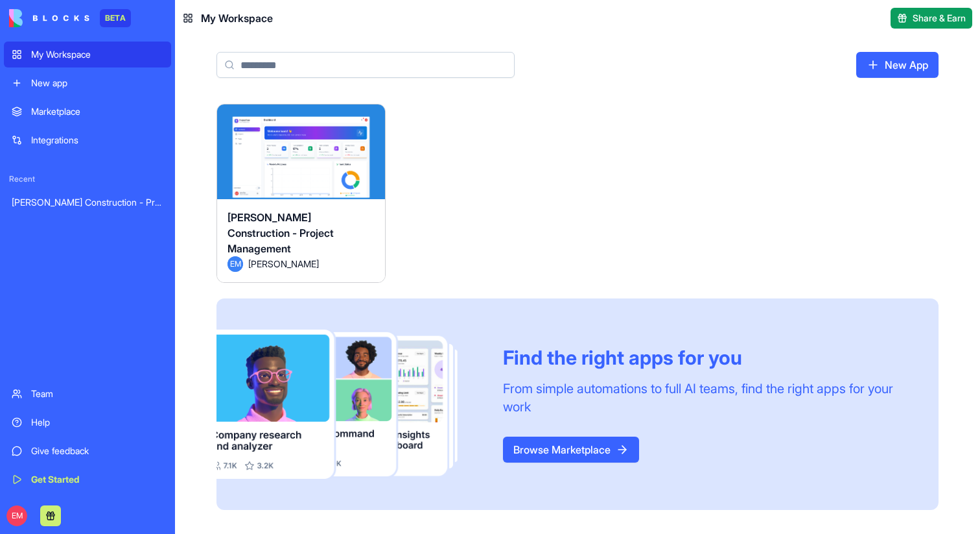 Image resolution: width=980 pixels, height=534 pixels. I want to click on a: New app, so click(88, 83).